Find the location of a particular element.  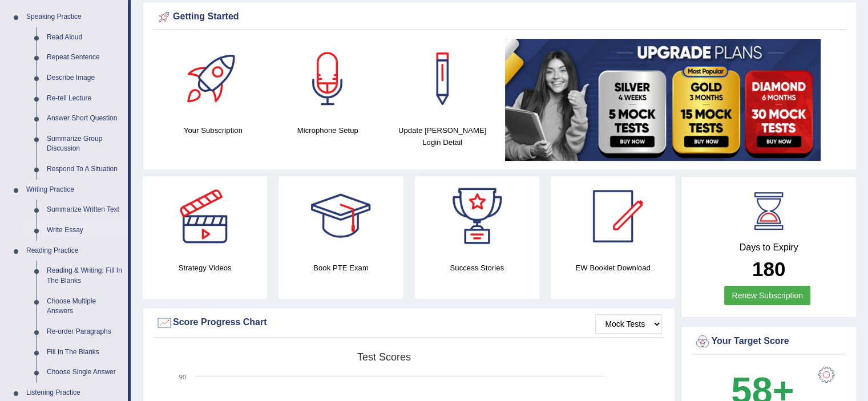

h4: Success Stories is located at coordinates (477, 268).